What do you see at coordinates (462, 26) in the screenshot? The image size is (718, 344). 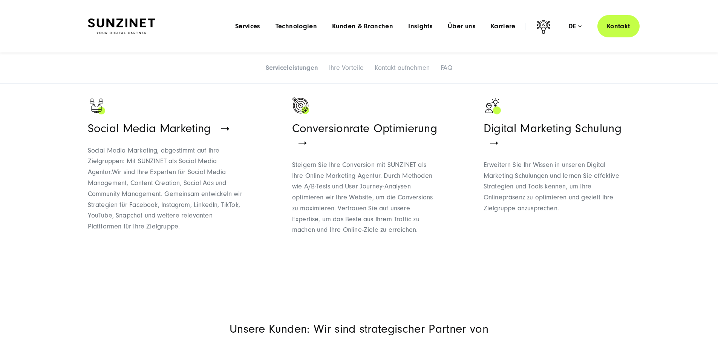 I see `span: Über uns` at bounding box center [462, 26].